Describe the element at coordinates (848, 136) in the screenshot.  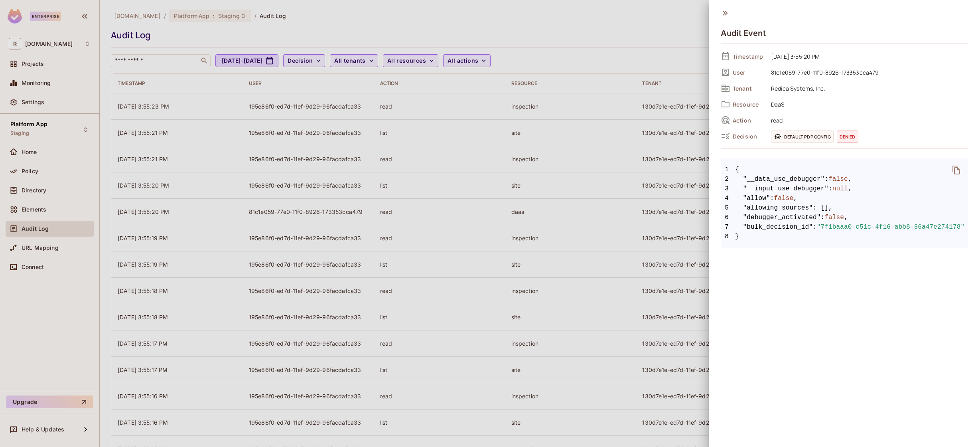
I see `span: denied` at that location.